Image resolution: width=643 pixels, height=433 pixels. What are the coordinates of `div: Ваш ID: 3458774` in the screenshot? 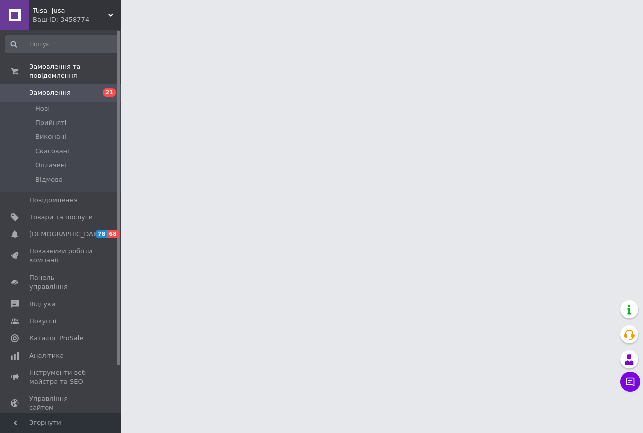 It's located at (76, 20).